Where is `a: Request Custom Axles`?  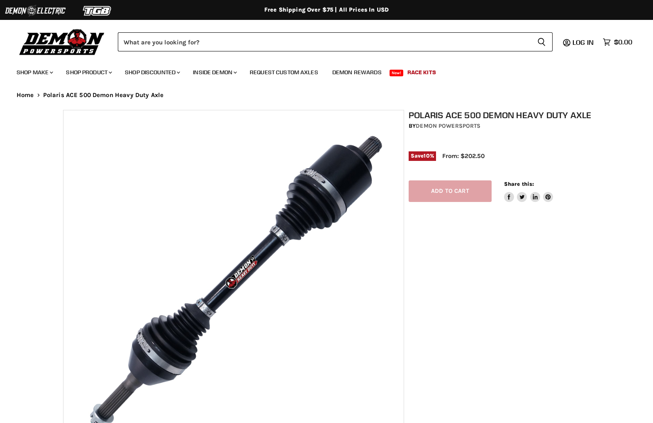
a: Request Custom Axles is located at coordinates (284, 72).